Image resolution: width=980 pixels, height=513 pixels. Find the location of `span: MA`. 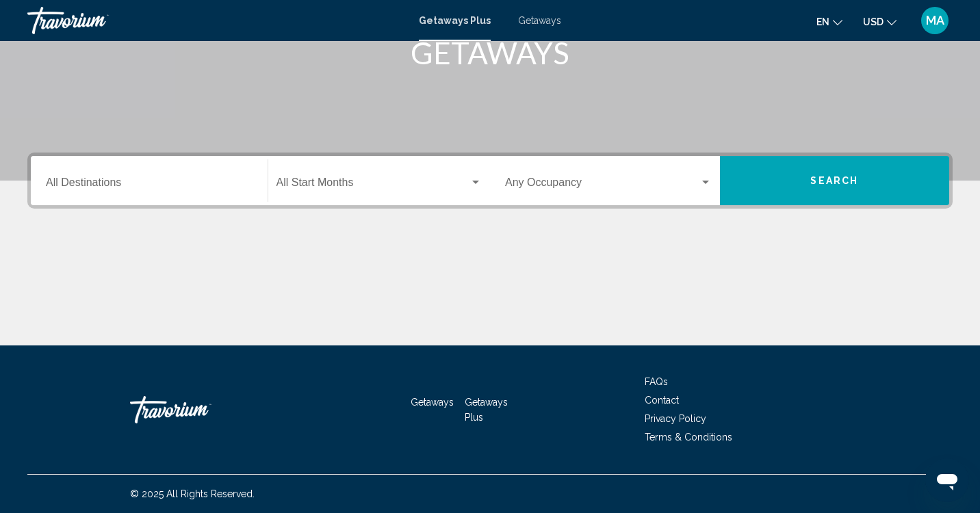

span: MA is located at coordinates (934, 20).